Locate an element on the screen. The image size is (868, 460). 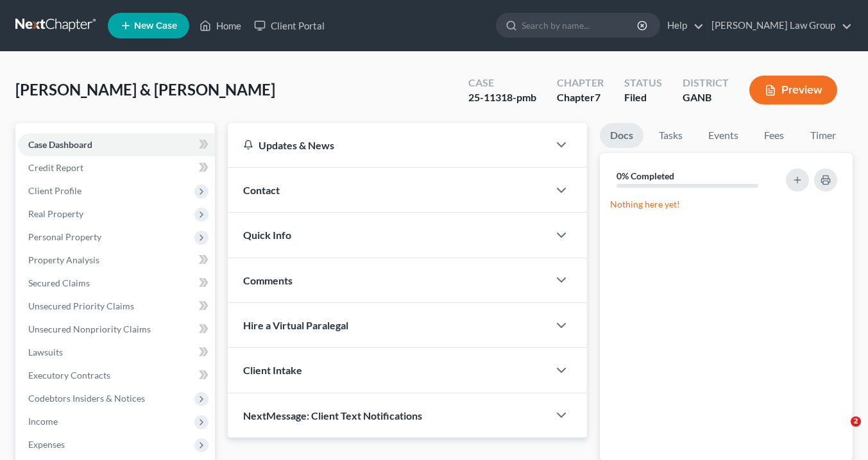
span: Hire a Virtual Paralegal is located at coordinates (295, 325).